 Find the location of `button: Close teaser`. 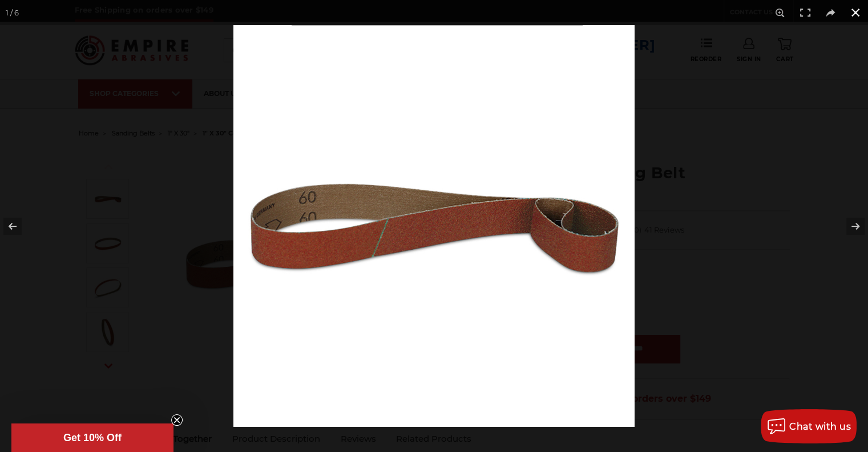

button: Close teaser is located at coordinates (177, 420).